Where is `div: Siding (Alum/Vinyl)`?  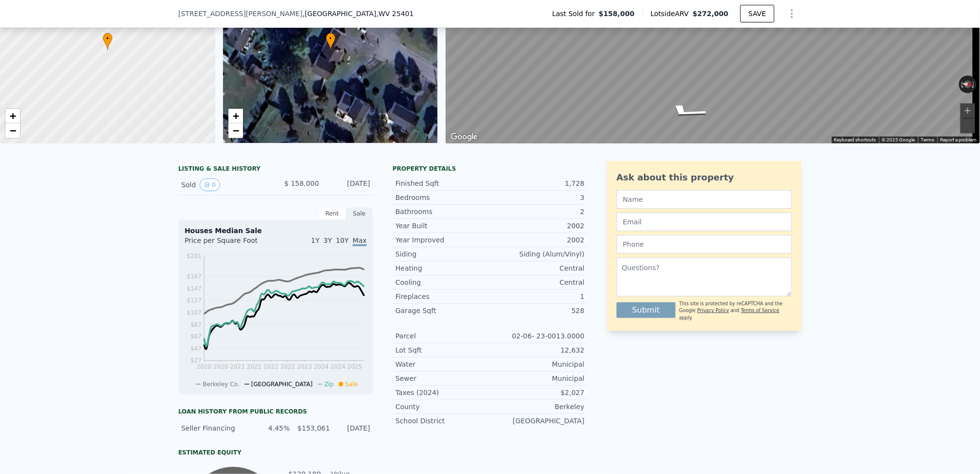
div: Siding (Alum/Vinyl) is located at coordinates (537, 254).